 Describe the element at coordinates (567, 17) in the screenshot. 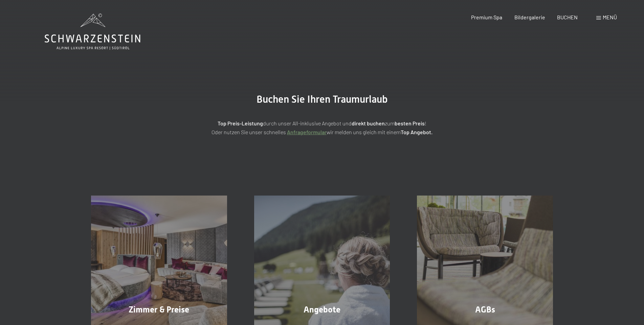

I see `a: BUCHEN` at that location.